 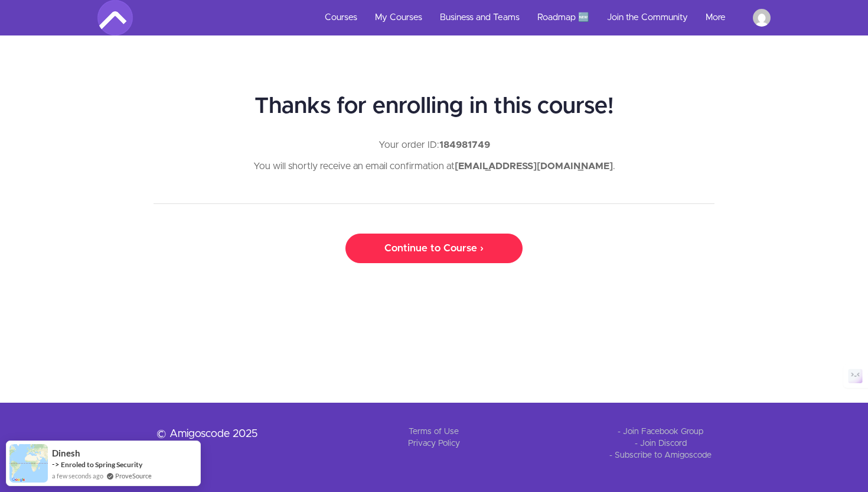 What do you see at coordinates (29, 463) in the screenshot?
I see `img: provesource social proof notification image` at bounding box center [29, 463].